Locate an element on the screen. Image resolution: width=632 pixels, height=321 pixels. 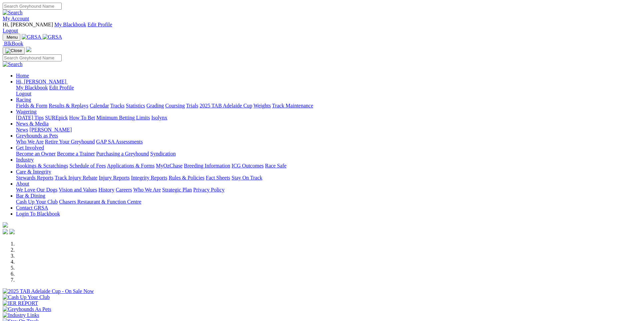
div: About is located at coordinates (323, 190).